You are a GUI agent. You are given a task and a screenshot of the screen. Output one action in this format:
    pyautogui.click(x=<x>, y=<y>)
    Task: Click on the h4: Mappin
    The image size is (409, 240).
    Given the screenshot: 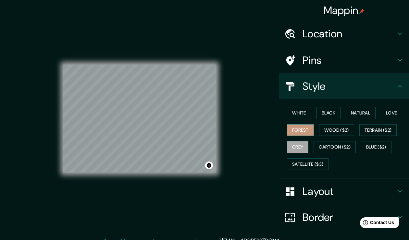 What is the action you would take?
    pyautogui.click(x=344, y=10)
    